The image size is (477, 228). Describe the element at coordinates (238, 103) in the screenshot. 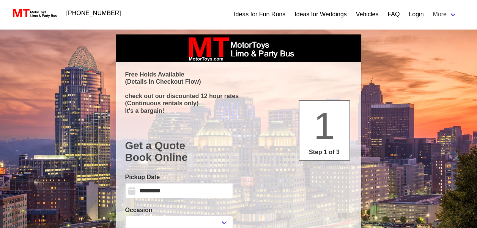

I see `p: (Continuous rentals only)` at that location.